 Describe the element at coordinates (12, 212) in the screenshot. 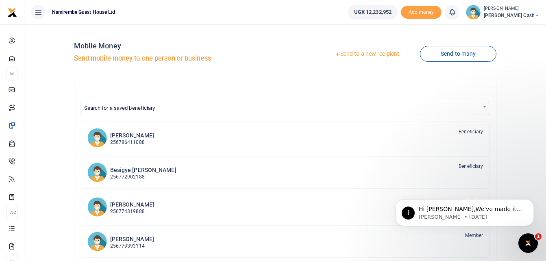

I see `li: Ac` at that location.